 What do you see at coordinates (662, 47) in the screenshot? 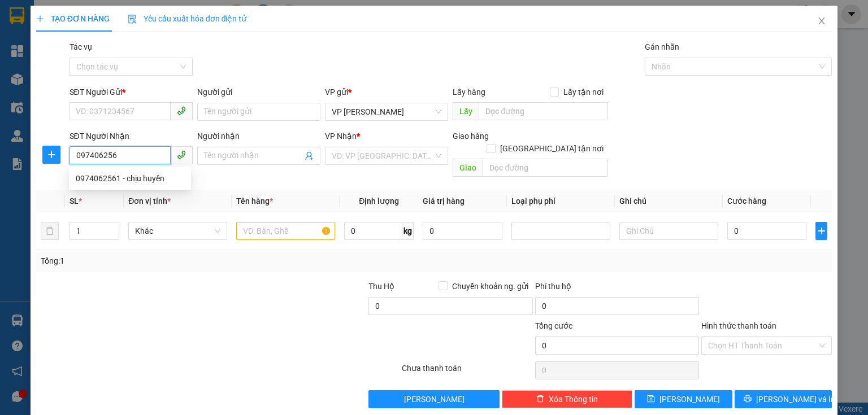
I see `label: Gán nhãn` at bounding box center [662, 47].